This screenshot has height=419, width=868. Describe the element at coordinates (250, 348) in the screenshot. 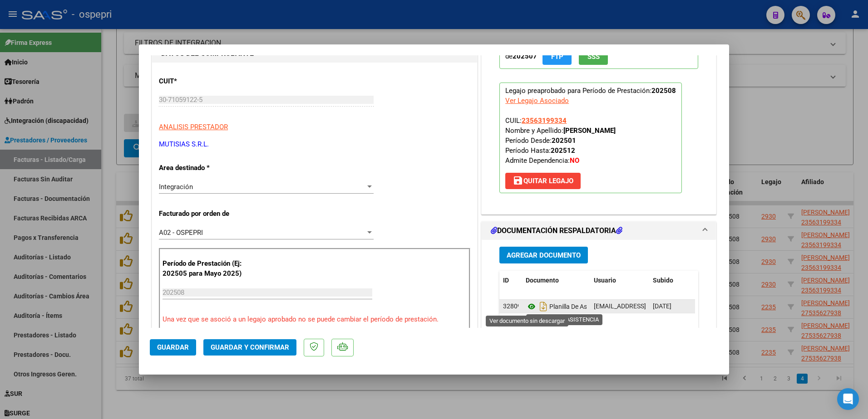

I see `button: Guardar y Confirmar` at that location.